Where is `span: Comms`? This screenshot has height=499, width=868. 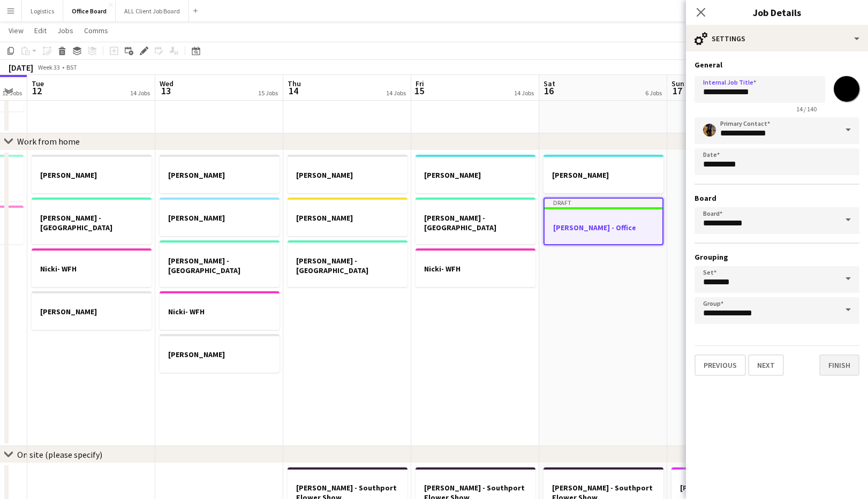
span: Comms is located at coordinates (96, 31).